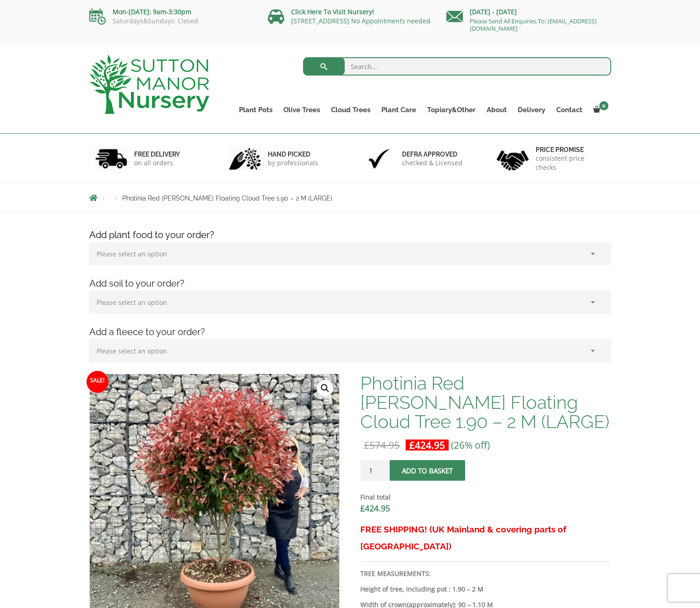 The height and width of the screenshot is (608, 700). I want to click on img: logo, so click(149, 84).